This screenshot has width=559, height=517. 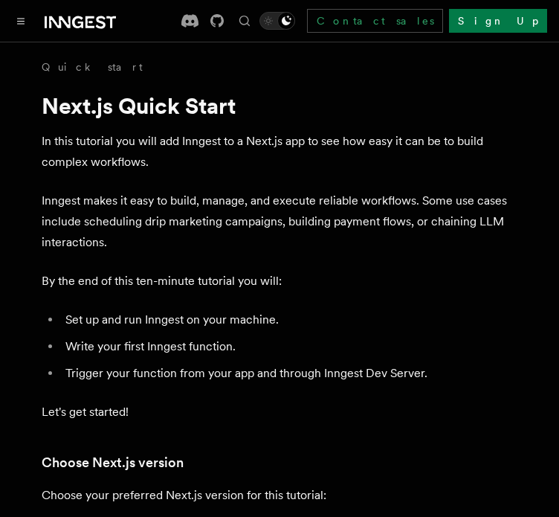 I want to click on a: Choose Next.js version, so click(x=112, y=462).